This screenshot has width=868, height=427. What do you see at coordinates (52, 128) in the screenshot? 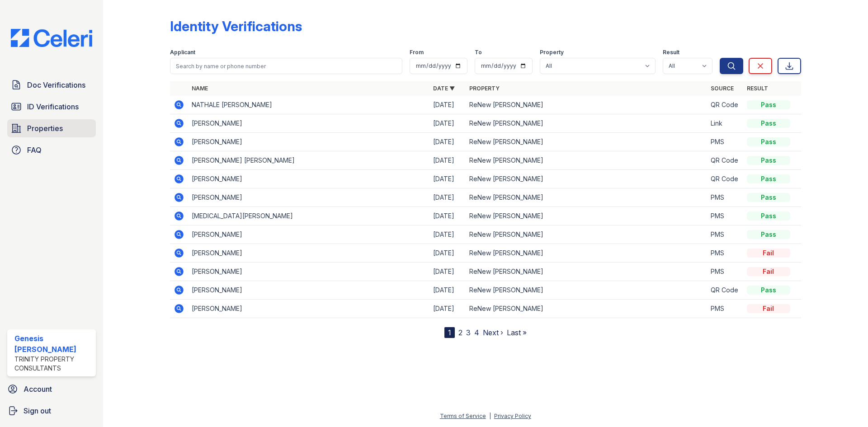
I see `a: Properties` at bounding box center [52, 128].